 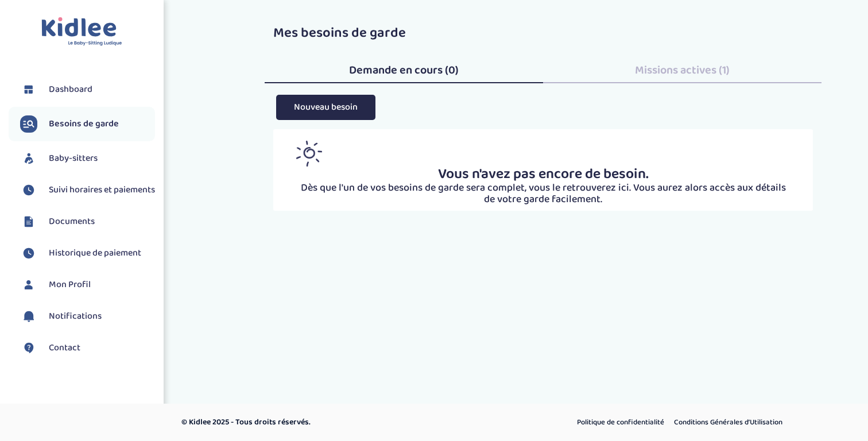 I want to click on p: Vous n'avez pas encore de besoin., so click(x=543, y=175).